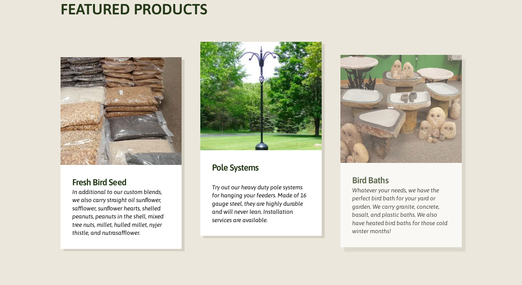  I want to click on h3: Bird Baths, so click(401, 180).